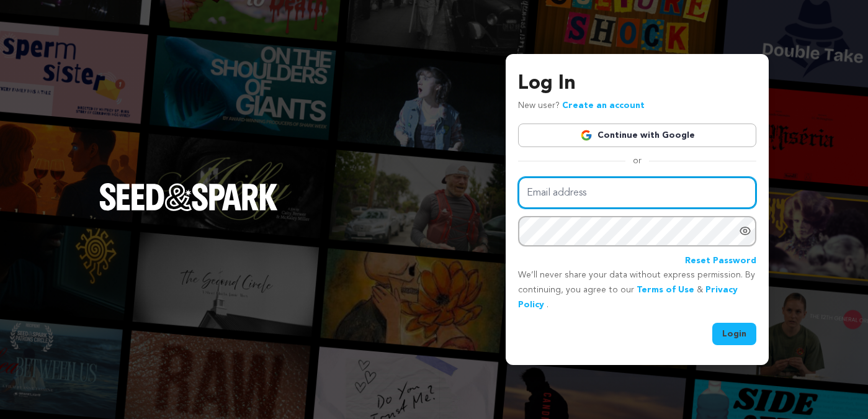 The width and height of the screenshot is (868, 419). I want to click on a: Terms of Use, so click(665, 290).